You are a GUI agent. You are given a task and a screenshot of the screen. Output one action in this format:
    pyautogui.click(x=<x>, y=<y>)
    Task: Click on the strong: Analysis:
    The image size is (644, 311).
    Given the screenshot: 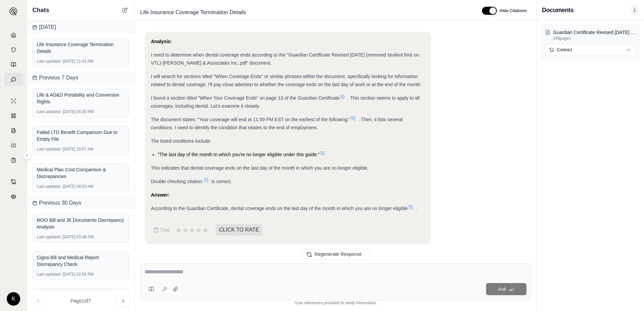 What is the action you would take?
    pyautogui.click(x=161, y=42)
    